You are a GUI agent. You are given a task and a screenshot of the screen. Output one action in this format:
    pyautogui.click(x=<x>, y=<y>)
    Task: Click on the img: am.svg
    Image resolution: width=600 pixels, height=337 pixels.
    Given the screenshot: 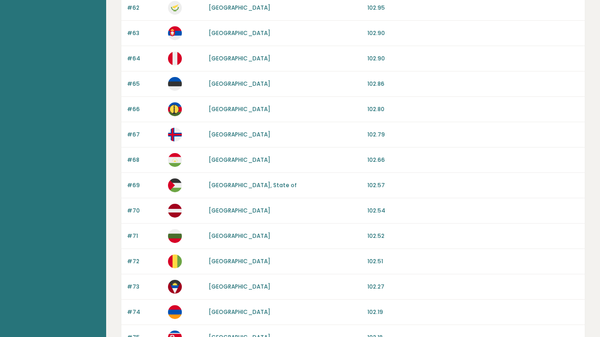 What is the action you would take?
    pyautogui.click(x=175, y=312)
    